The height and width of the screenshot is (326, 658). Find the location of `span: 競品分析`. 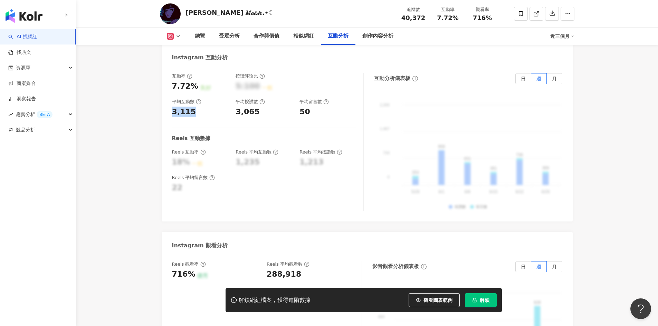

span: 競品分析 is located at coordinates (26, 130).